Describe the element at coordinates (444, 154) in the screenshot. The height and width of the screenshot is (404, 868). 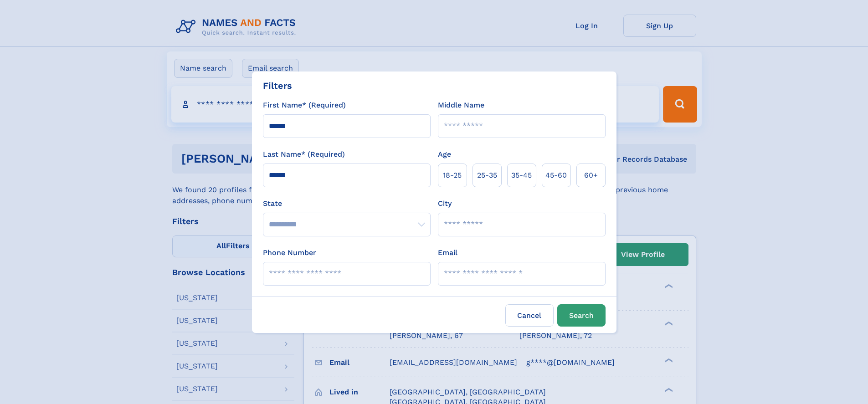
I see `label: Age` at that location.